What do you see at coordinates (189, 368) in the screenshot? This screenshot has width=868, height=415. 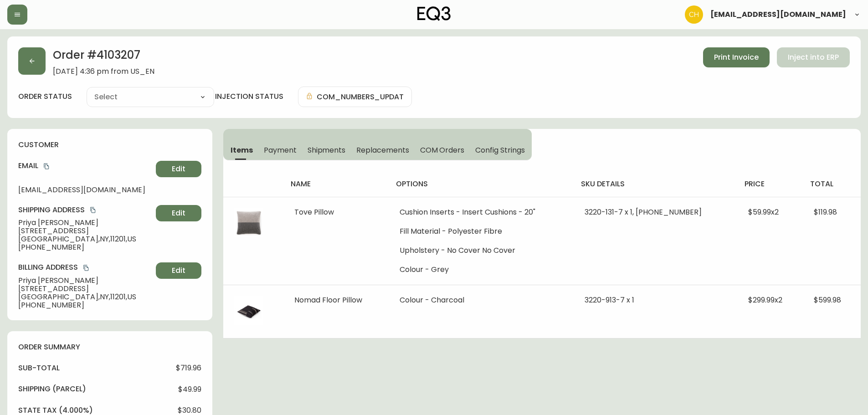 I see `span: $719.96` at bounding box center [189, 368].